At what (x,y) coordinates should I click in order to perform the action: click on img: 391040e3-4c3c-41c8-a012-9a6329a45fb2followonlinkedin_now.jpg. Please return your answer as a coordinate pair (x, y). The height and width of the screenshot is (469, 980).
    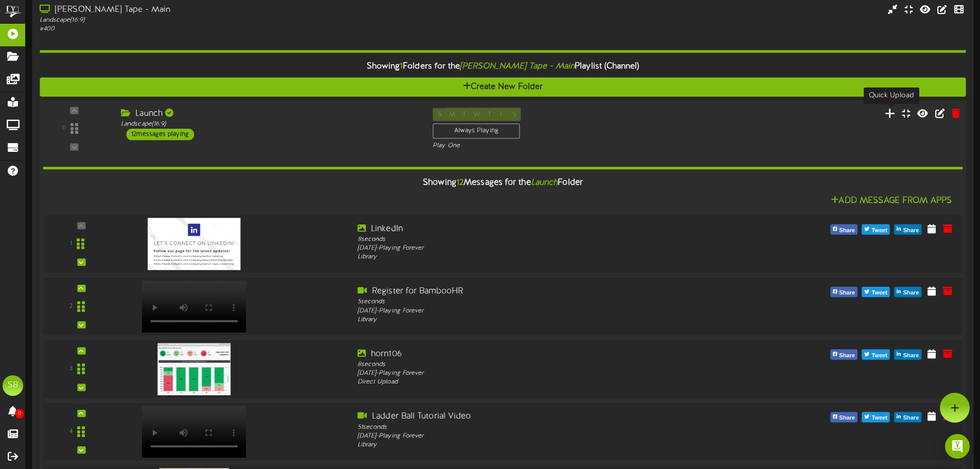
    Looking at the image, I should click on (194, 243).